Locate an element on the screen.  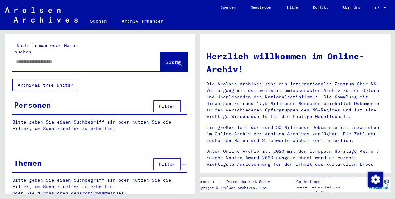
mat-label: Nach Themen oder Namen suchen is located at coordinates (46, 48).